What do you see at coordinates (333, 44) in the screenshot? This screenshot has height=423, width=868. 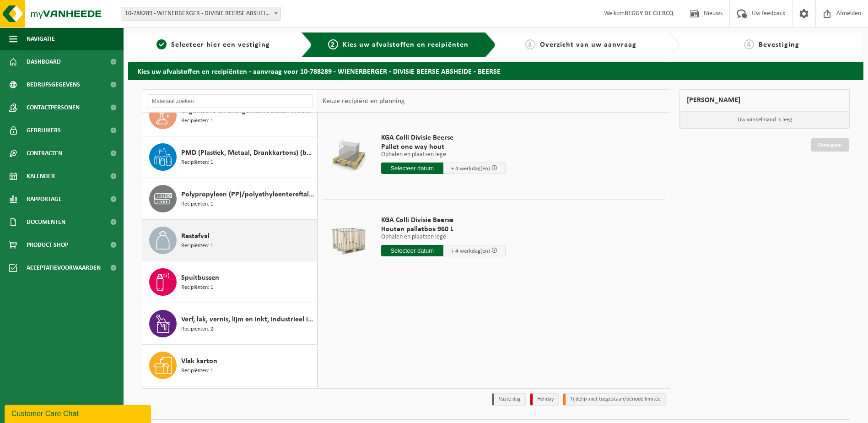 I see `span: 2` at bounding box center [333, 44].